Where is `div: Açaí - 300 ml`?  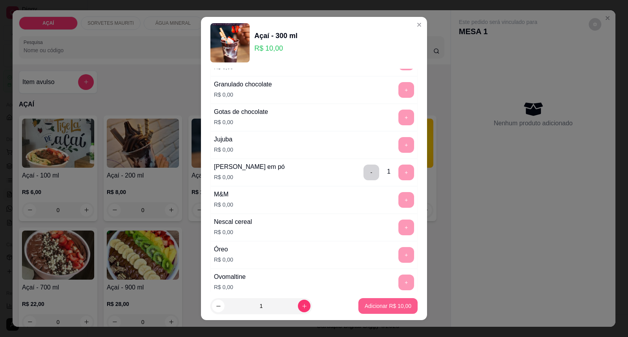 div: Açaí - 300 ml is located at coordinates (276, 36).